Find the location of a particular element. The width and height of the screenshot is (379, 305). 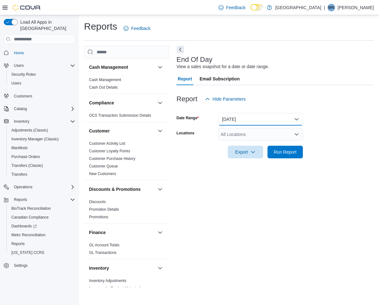

h3: Discounts & Promotions is located at coordinates (115, 190).